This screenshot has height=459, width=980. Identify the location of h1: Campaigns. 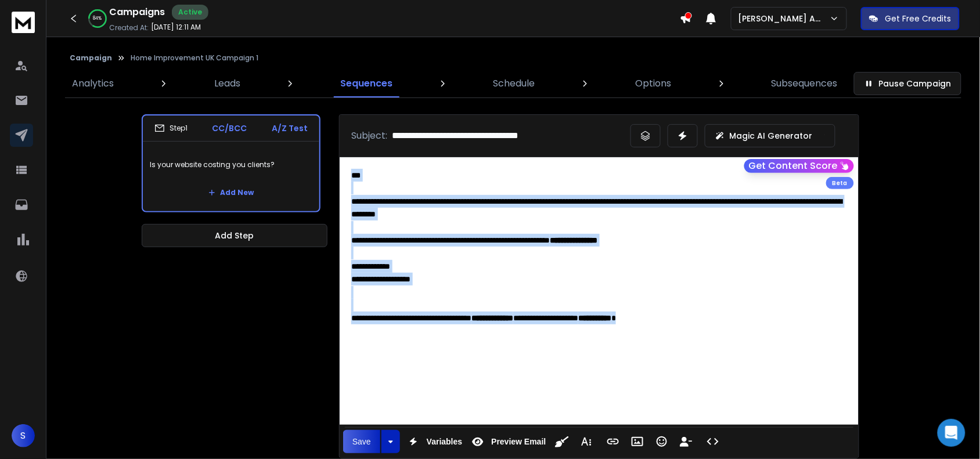
(137, 12).